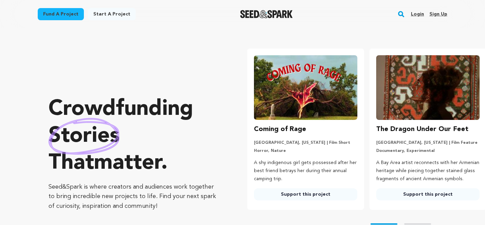 The image size is (485, 225). What do you see at coordinates (127, 163) in the screenshot?
I see `span: matter` at bounding box center [127, 163].